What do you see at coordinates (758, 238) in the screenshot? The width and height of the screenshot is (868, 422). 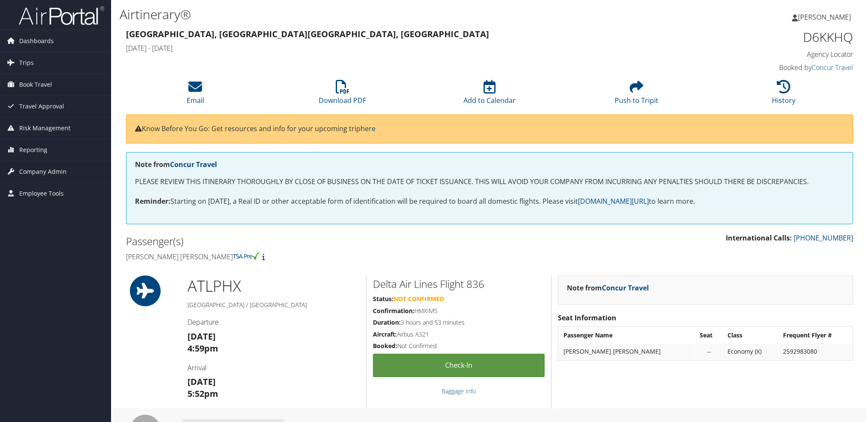 I see `strong: International Calls:` at bounding box center [758, 238].